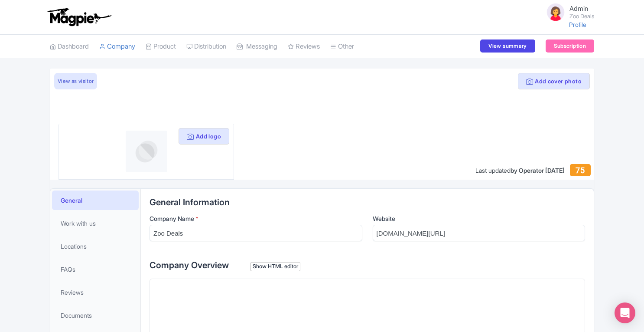 The height and width of the screenshot is (332, 644). I want to click on span: 75, so click(580, 170).